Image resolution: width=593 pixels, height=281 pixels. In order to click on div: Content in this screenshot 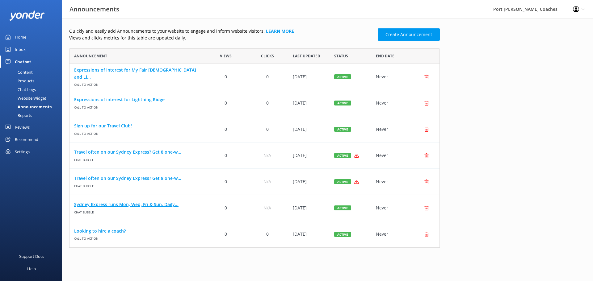, I will do `click(18, 72)`.